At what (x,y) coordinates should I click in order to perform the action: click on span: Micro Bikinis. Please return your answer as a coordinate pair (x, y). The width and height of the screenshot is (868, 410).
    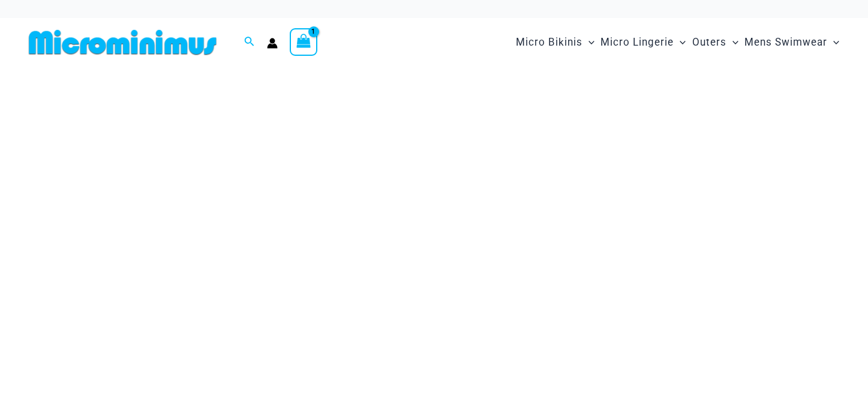
    Looking at the image, I should click on (549, 42).